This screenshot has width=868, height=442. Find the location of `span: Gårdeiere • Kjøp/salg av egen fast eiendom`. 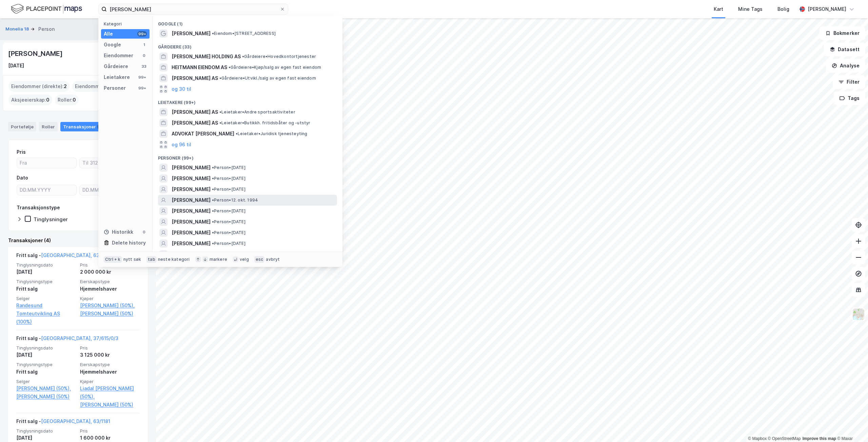

span: Gårdeiere • Kjøp/salg av egen fast eiendom is located at coordinates (275, 67).